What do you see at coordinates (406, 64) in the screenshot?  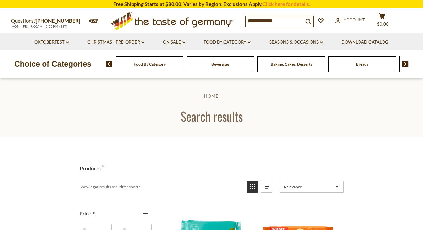 I see `img: next arrow` at bounding box center [406, 64].